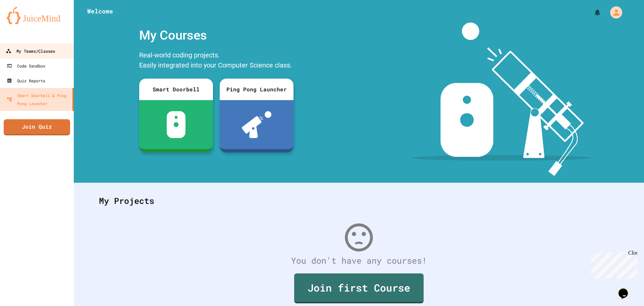  What do you see at coordinates (257, 90) in the screenshot?
I see `div: Ping Pong Launcher` at bounding box center [257, 90].